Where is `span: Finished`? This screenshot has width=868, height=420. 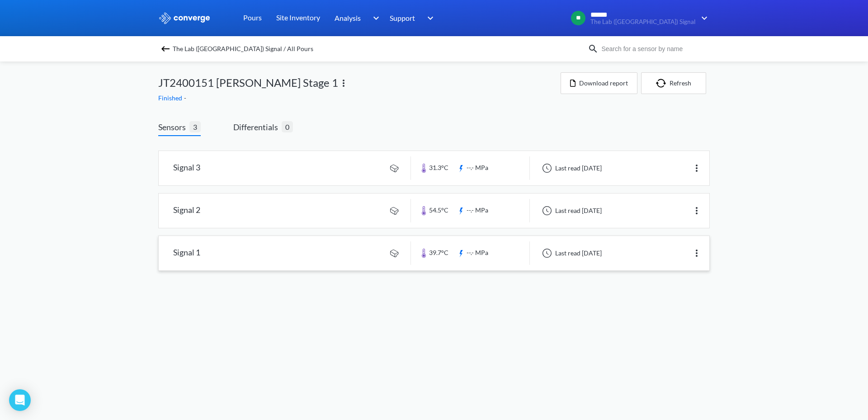
span: Finished is located at coordinates (171, 98).